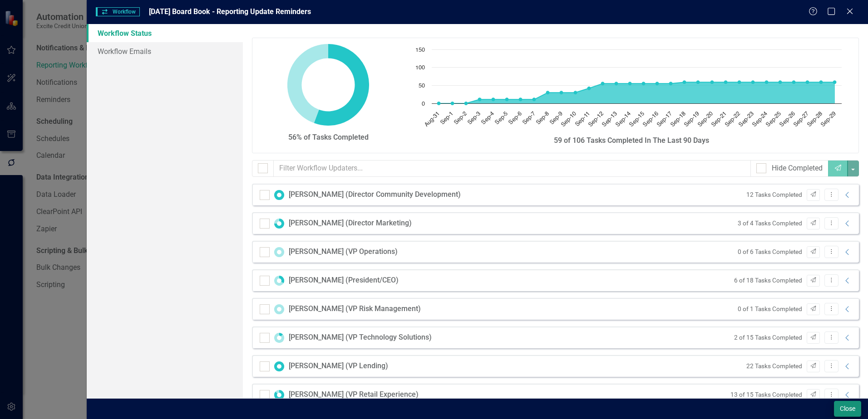 This screenshot has width=868, height=419. What do you see at coordinates (628, 90) in the screenshot?
I see `svg: Interactive chart` at bounding box center [628, 90].